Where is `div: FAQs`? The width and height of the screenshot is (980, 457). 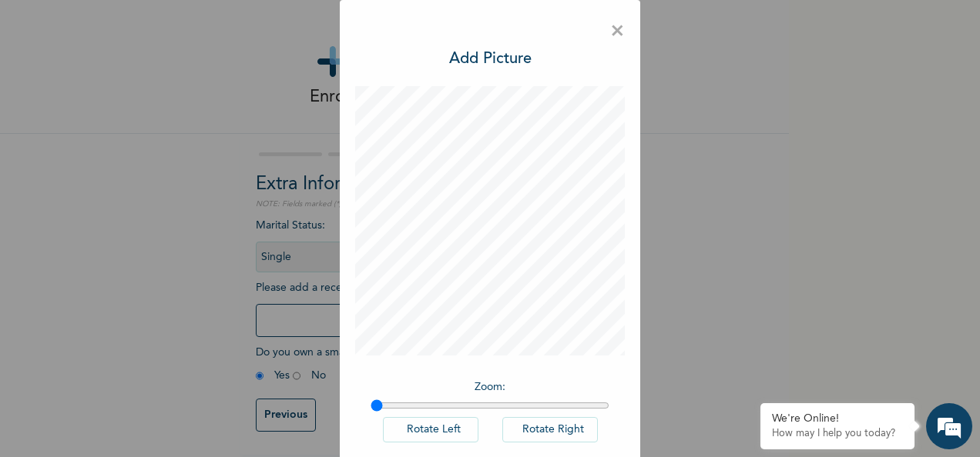
div: FAQs is located at coordinates (223, 403).